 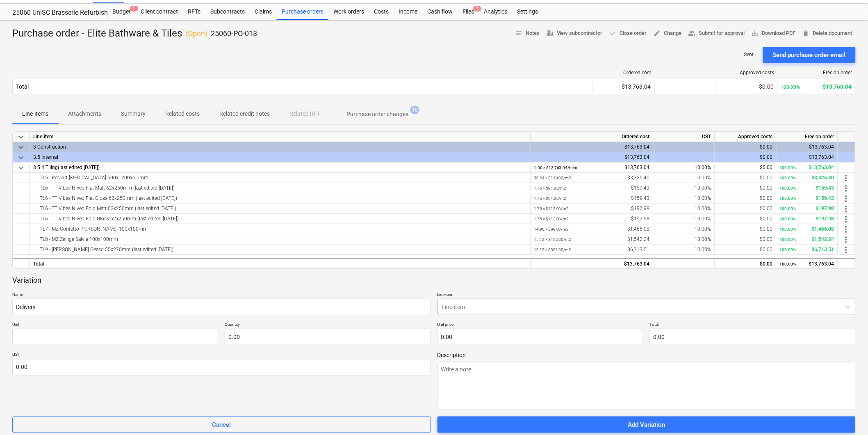 What do you see at coordinates (348, 12) in the screenshot?
I see `a: Work orders` at bounding box center [348, 12].